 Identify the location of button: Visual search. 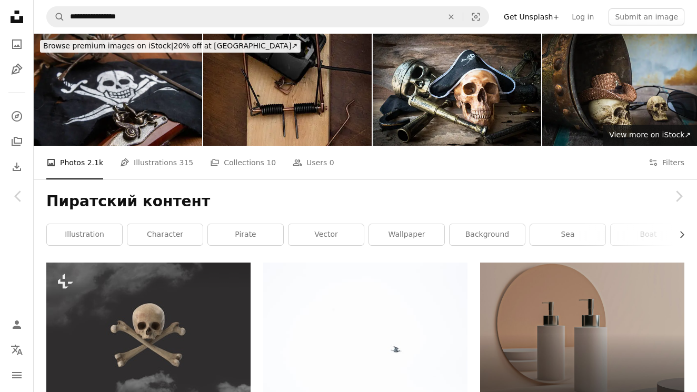
(476, 17).